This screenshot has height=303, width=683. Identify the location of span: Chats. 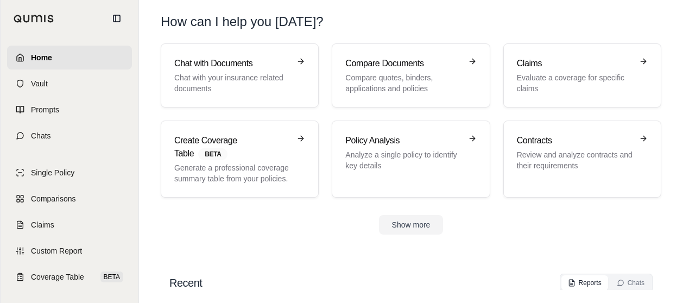
(41, 136).